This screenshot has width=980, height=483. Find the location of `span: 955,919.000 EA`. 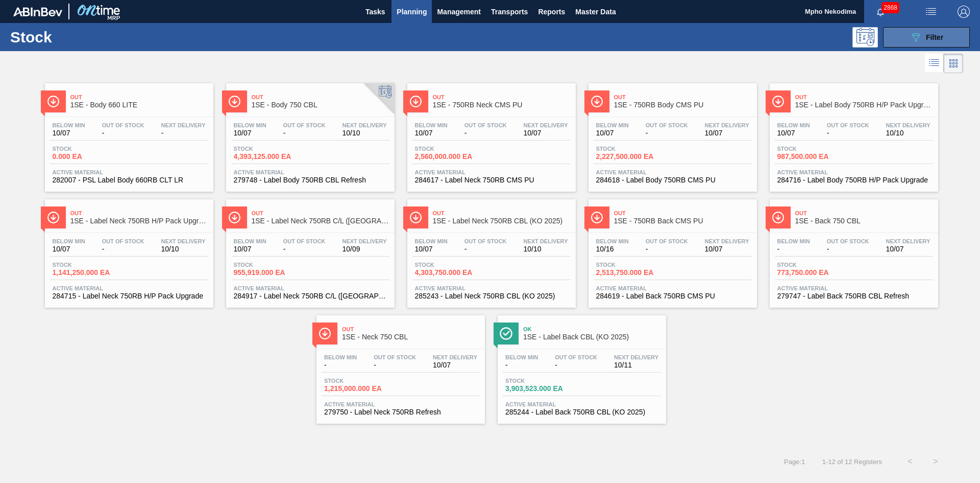

span: 955,919.000 EA is located at coordinates (269, 272).